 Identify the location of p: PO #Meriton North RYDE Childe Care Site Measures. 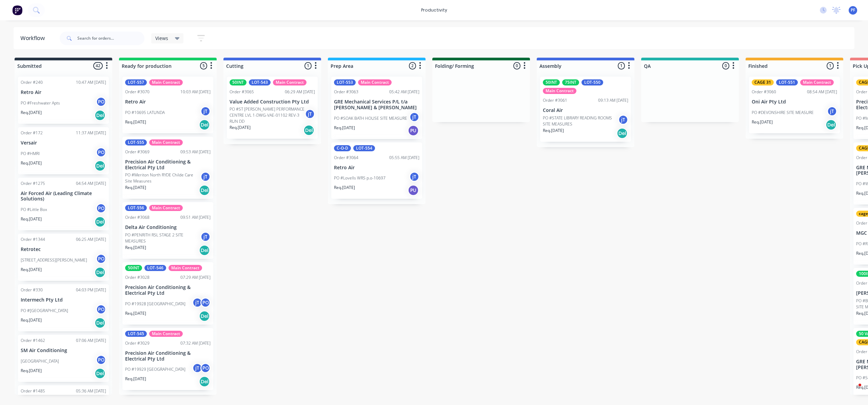
(163, 178).